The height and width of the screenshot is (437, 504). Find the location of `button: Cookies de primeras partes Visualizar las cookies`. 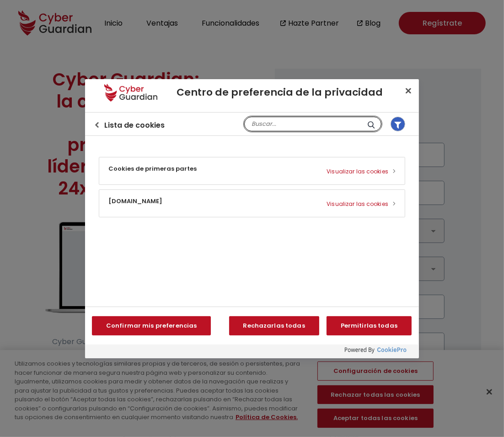

button: Cookies de primeras partes Visualizar las cookies is located at coordinates (252, 170).